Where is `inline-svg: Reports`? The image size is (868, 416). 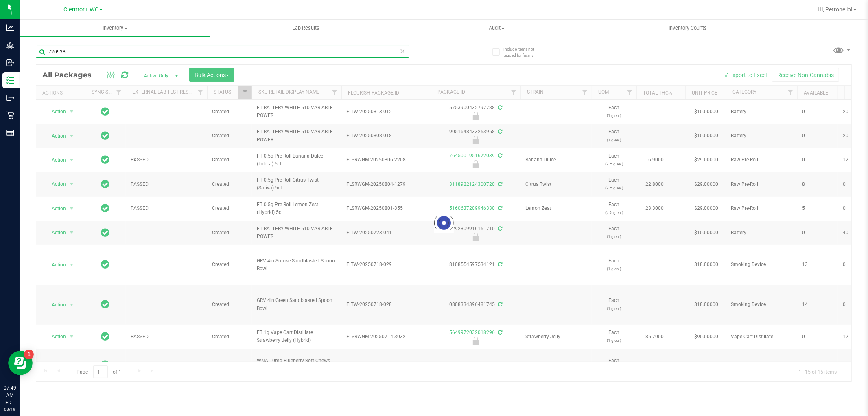
inline-svg: Reports is located at coordinates (10, 133).